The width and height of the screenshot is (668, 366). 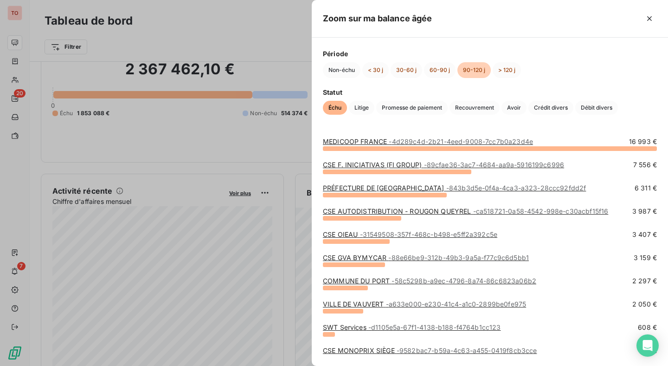 I want to click on span: 3 159 €, so click(x=645, y=258).